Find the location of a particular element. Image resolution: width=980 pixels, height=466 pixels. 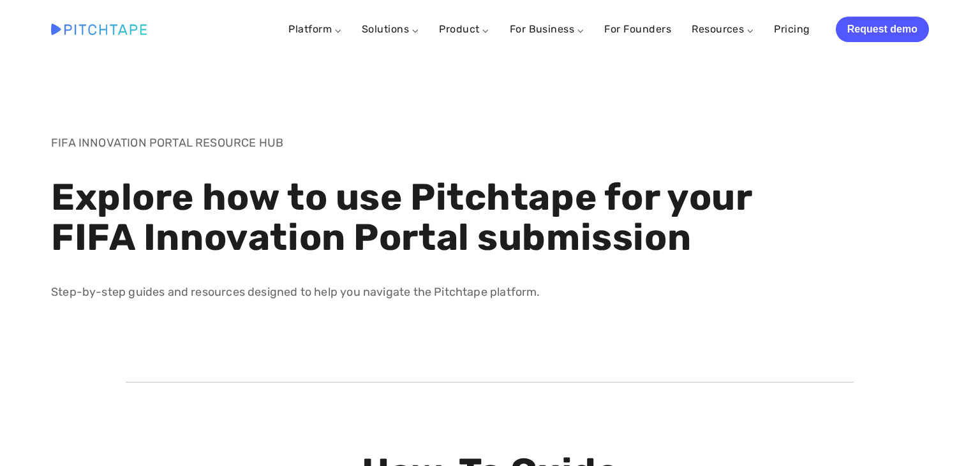

img: Pitchtape | Video Submission Management Software is located at coordinates (99, 29).